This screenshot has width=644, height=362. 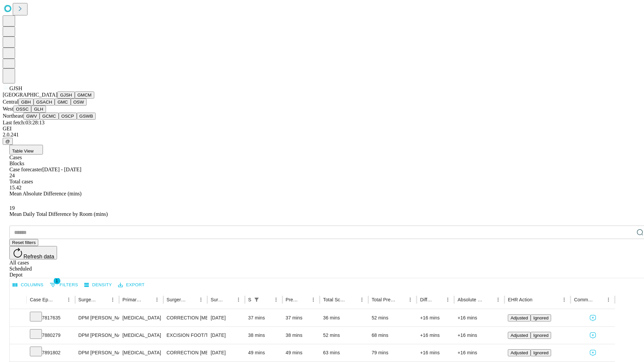 I want to click on button: Expand, so click(x=18, y=335).